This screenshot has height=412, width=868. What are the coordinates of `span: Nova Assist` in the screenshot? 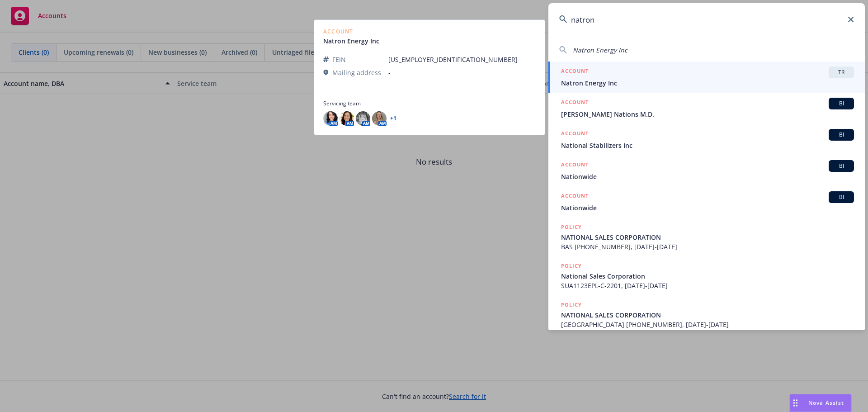 It's located at (826, 403).